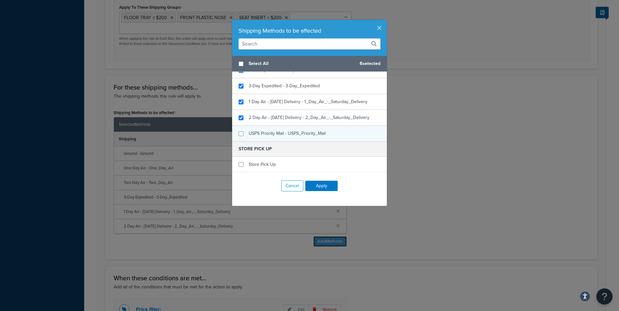 The height and width of the screenshot is (311, 619). What do you see at coordinates (309, 31) in the screenshot?
I see `div: Shipping Methods to be affected` at bounding box center [309, 31].